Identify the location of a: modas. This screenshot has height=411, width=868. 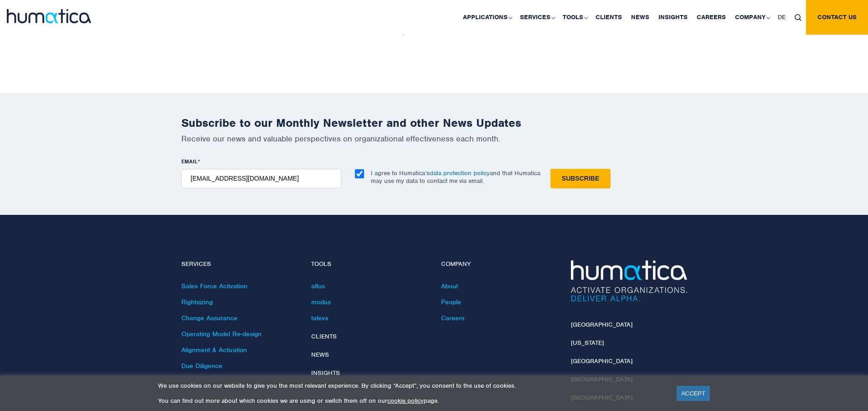
(320, 302).